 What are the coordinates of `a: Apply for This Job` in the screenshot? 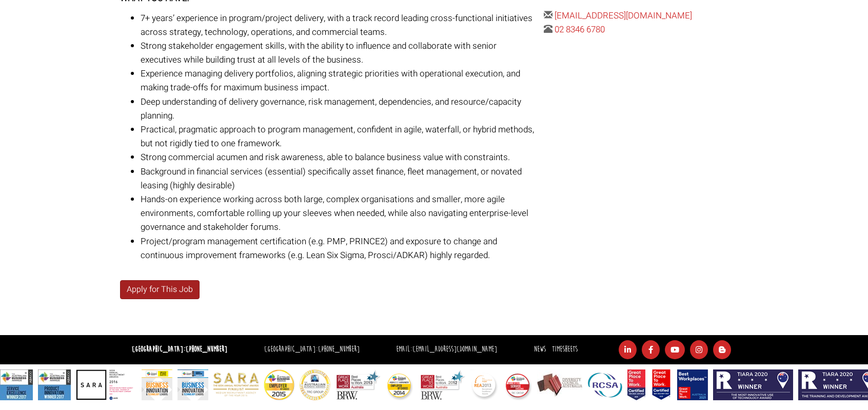 It's located at (159, 290).